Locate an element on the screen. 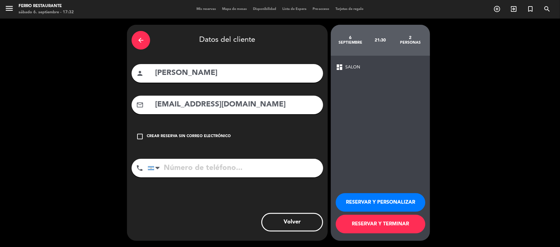 This screenshot has width=560, height=247. span: SALON is located at coordinates (353, 67).